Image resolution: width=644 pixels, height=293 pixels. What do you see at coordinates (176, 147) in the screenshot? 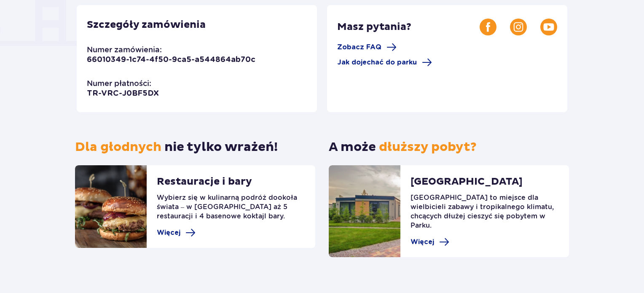
I see `p: nie tylko wrażeń!` at bounding box center [176, 147].